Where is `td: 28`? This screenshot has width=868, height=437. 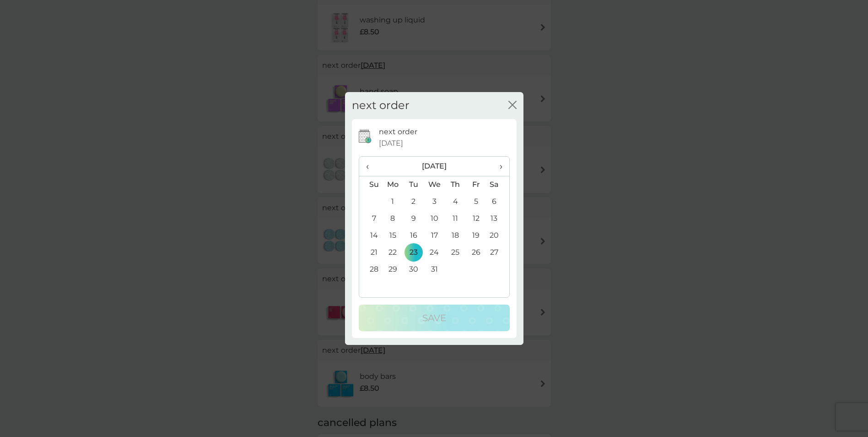
td: 28 is located at coordinates (371, 270).